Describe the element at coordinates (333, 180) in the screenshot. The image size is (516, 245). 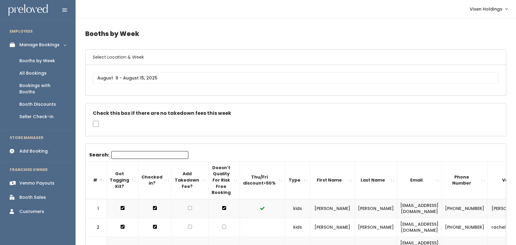
I see `th: First Name: activate to sort column ascending` at that location.